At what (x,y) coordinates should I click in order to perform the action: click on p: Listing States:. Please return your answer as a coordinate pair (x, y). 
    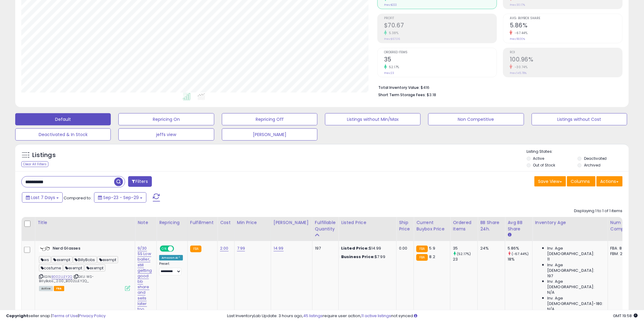
    Looking at the image, I should click on (578, 151).